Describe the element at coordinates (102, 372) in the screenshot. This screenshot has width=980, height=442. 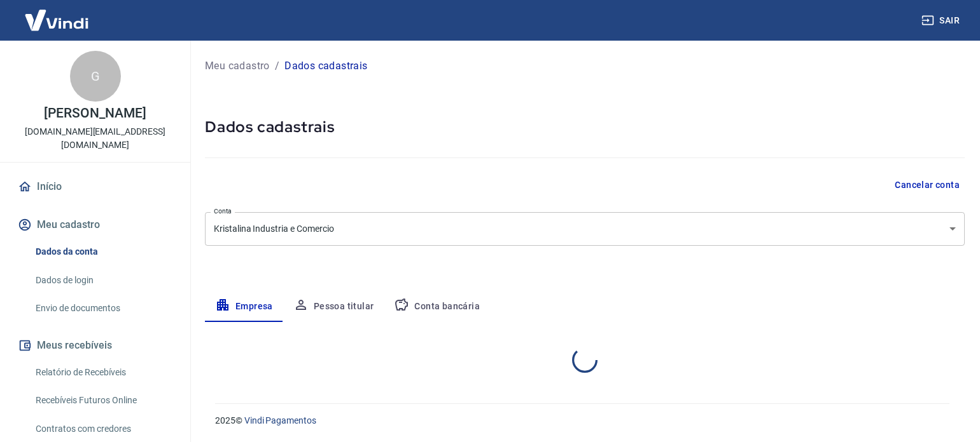
I see `a: Relatório de Recebíveis` at that location.